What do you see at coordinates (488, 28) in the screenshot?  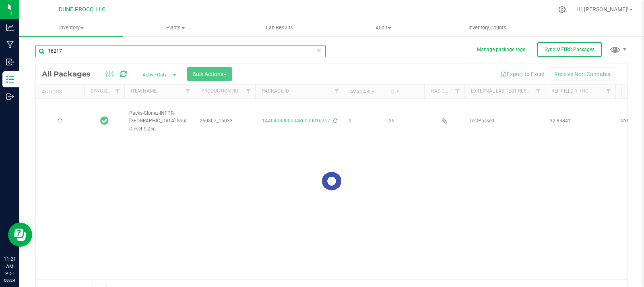 I see `span: Inventory Counts` at bounding box center [488, 28].